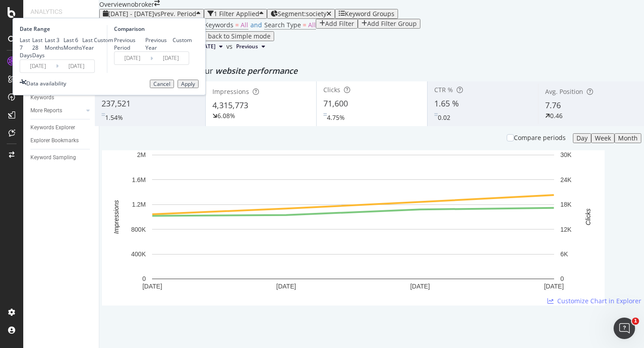 This screenshot has height=348, width=644. What do you see at coordinates (447, 103) in the screenshot?
I see `span: 1.65 %` at bounding box center [447, 103].